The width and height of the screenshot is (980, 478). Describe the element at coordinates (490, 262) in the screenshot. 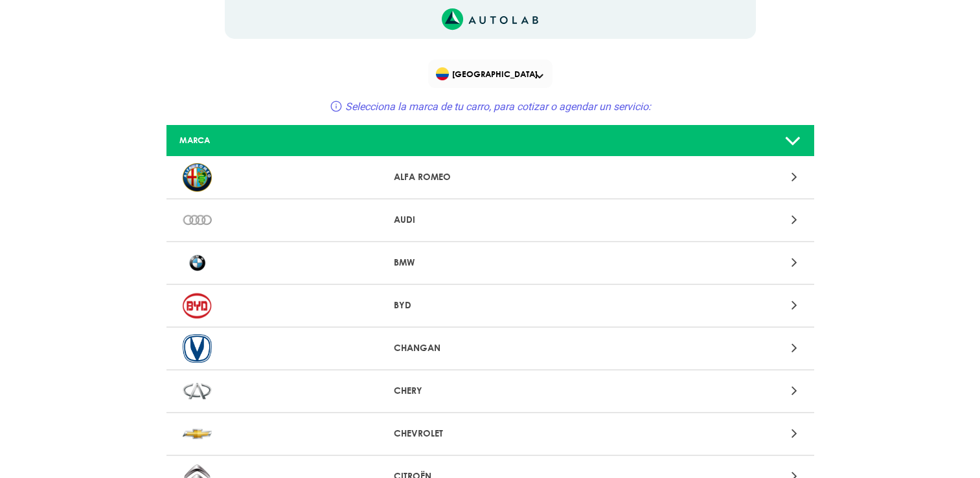

I see `p: BMW` at that location.